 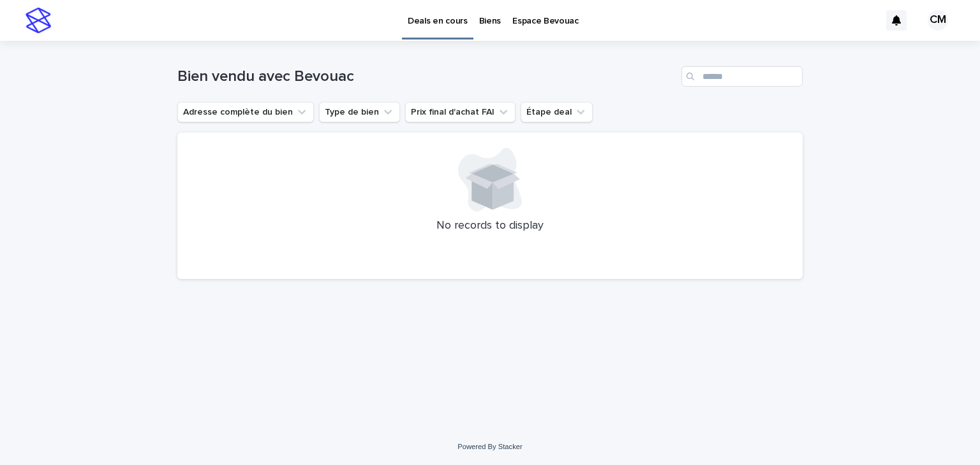 I want to click on input: Search, so click(x=742, y=77).